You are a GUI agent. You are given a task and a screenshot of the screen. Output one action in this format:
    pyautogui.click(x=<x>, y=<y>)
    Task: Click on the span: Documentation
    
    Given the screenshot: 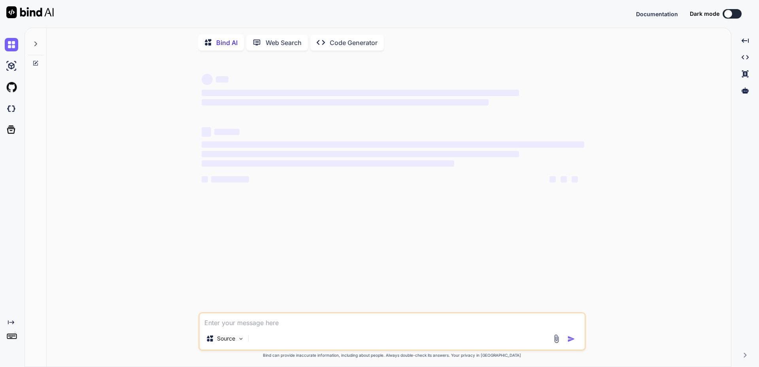 What is the action you would take?
    pyautogui.click(x=657, y=14)
    